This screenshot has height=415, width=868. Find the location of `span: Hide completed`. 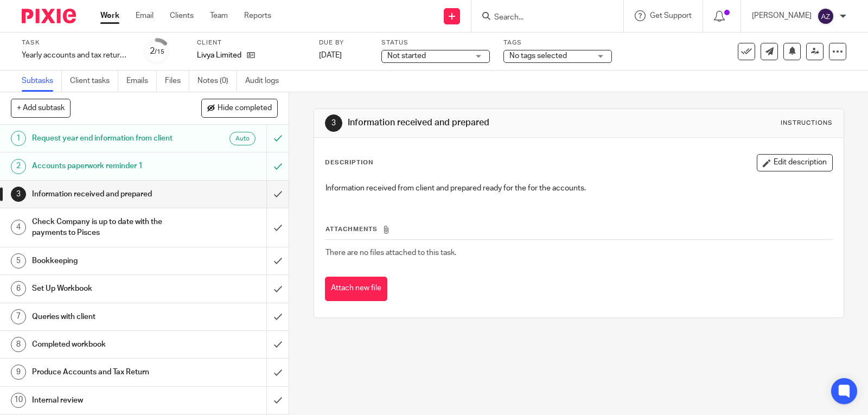

span: Hide completed is located at coordinates (245, 108).